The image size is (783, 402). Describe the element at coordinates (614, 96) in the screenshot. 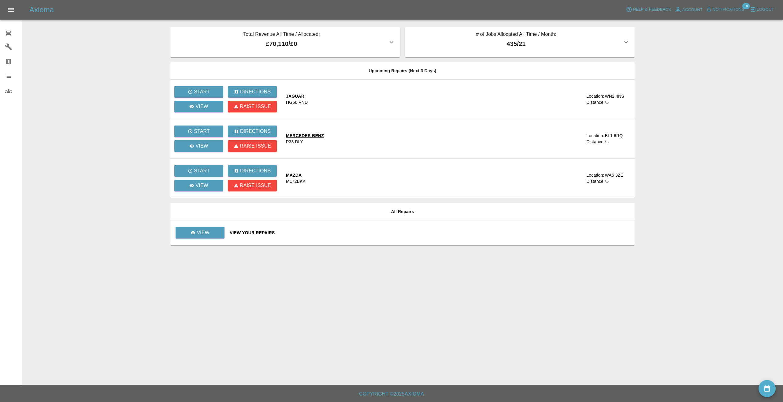

I see `div: WN2 4NS` at that location.